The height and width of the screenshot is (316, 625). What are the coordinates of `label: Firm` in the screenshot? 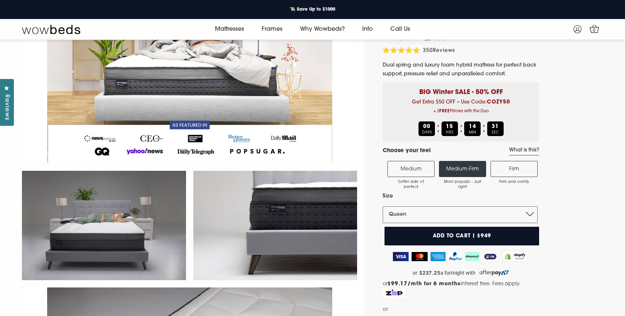 It's located at (514, 169).